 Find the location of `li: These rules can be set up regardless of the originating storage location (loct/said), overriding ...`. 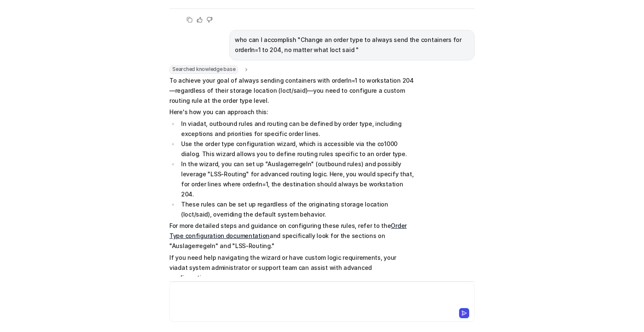

li: These rules can be set up regardless of the originating storage location (loct/said), overriding ... is located at coordinates (296, 209).